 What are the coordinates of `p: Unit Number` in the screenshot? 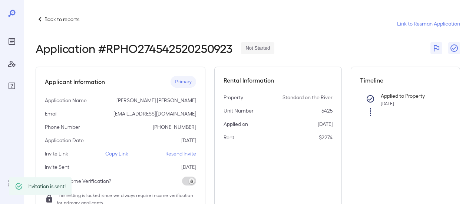 It's located at (239, 111).